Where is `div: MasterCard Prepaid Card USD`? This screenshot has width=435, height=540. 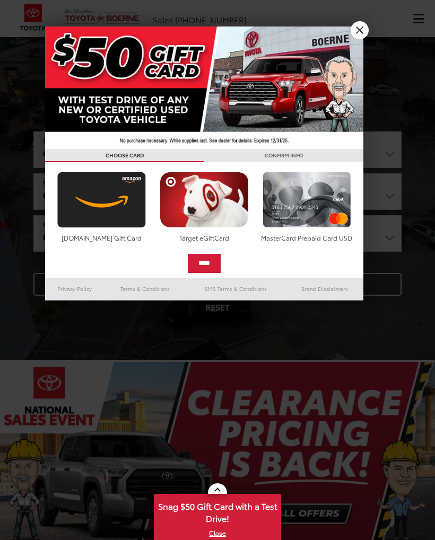
div: MasterCard Prepaid Card USD is located at coordinates (307, 238).